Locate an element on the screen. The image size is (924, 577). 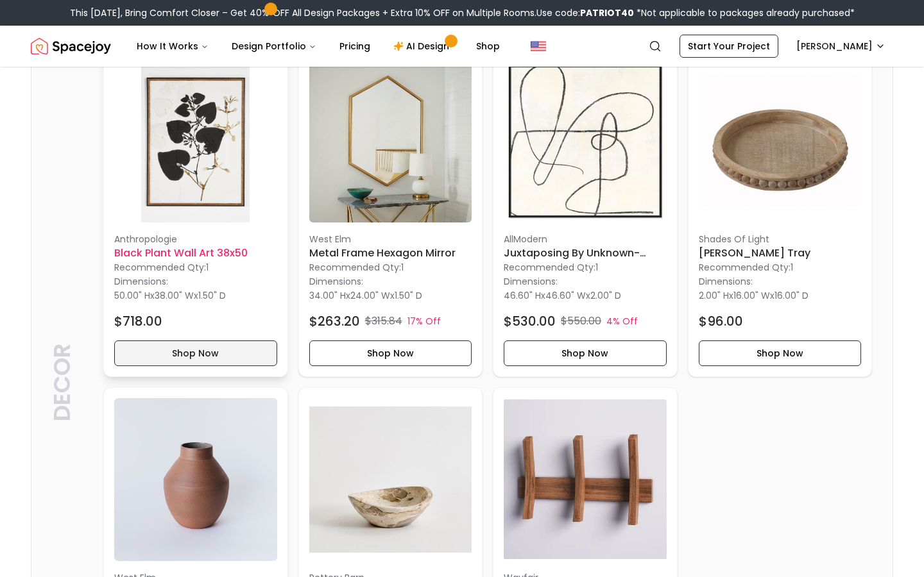
span: 38.00" W is located at coordinates (174, 296).